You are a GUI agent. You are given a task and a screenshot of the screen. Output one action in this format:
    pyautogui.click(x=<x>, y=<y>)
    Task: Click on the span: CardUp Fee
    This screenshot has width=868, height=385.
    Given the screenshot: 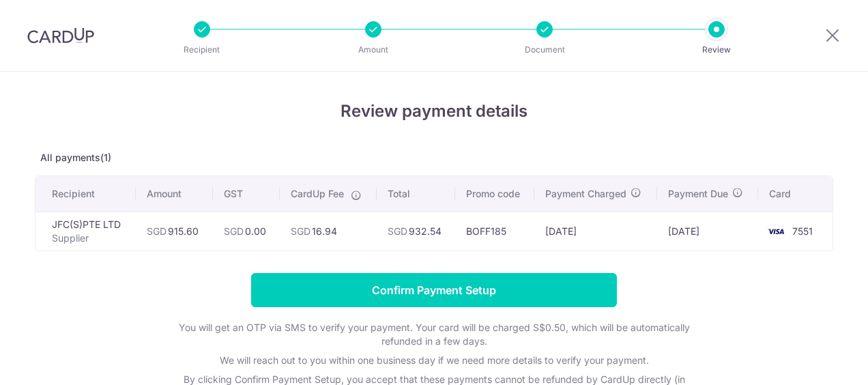 What is the action you would take?
    pyautogui.click(x=317, y=194)
    